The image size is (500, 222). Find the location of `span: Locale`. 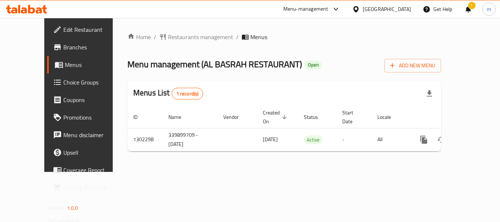

span: Locale is located at coordinates (389, 117).